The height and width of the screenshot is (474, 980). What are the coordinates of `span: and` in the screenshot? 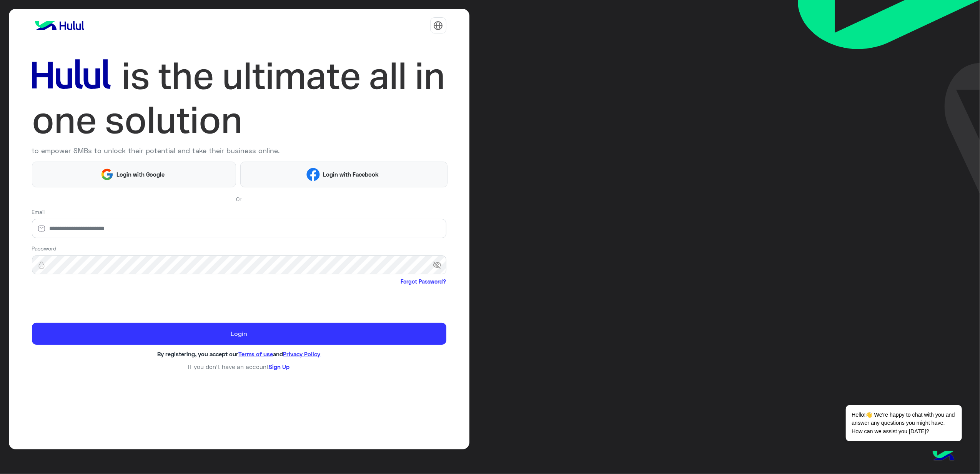 It's located at (279, 354).